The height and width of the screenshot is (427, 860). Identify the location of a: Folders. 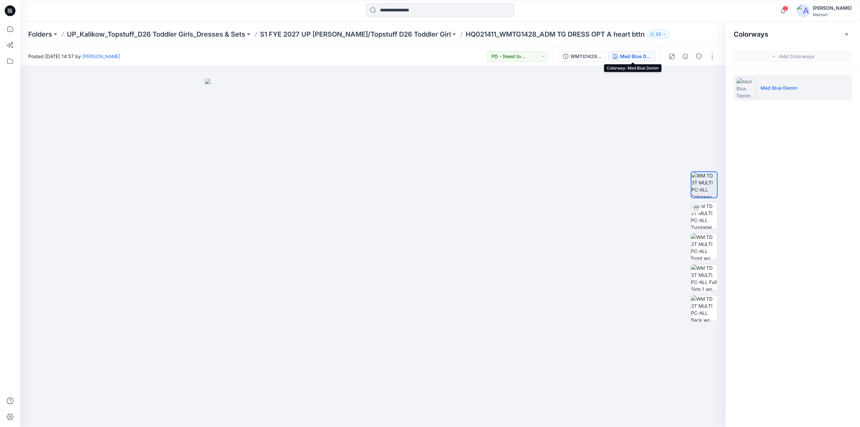
(40, 34).